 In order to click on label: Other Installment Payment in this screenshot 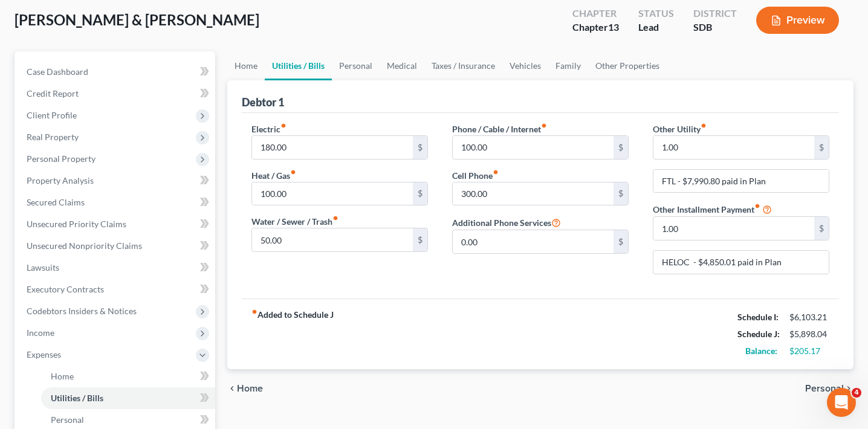, I will do `click(706, 209)`.